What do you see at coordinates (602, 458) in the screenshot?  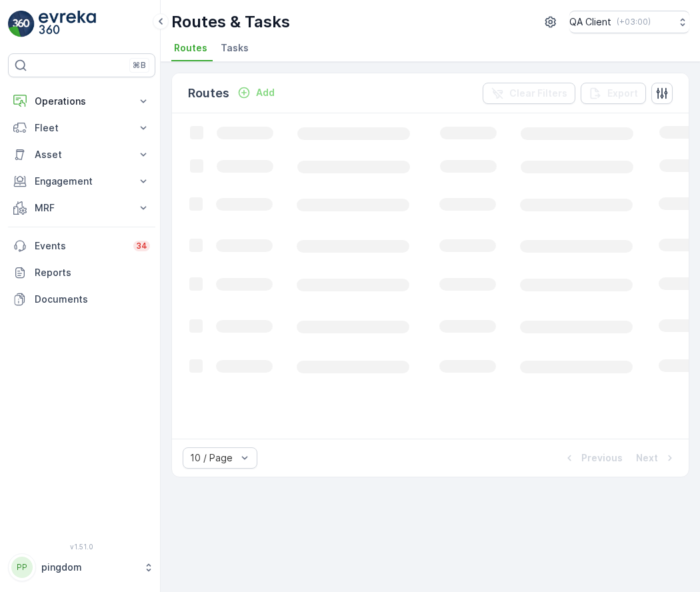 I see `p: Previous` at bounding box center [602, 458].